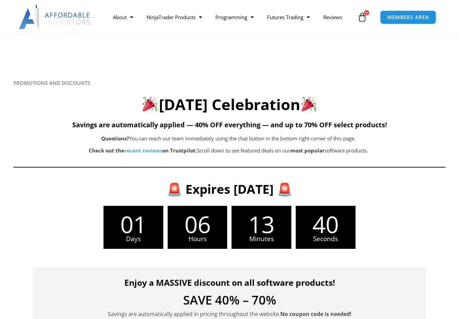 The width and height of the screenshot is (459, 319). What do you see at coordinates (366, 13) in the screenshot?
I see `span: 0` at bounding box center [366, 13].